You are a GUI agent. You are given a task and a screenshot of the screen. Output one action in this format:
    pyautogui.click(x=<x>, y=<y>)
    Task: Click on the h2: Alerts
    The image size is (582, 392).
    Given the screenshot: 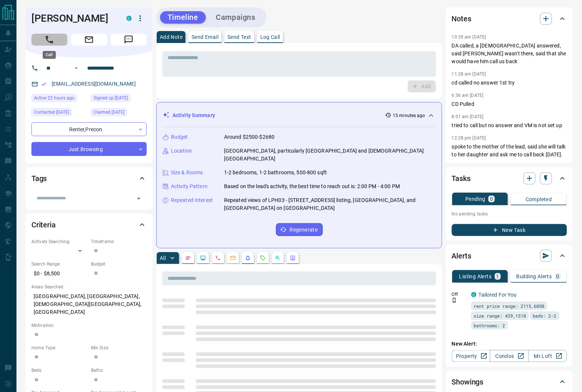 What is the action you would take?
    pyautogui.click(x=461, y=256)
    